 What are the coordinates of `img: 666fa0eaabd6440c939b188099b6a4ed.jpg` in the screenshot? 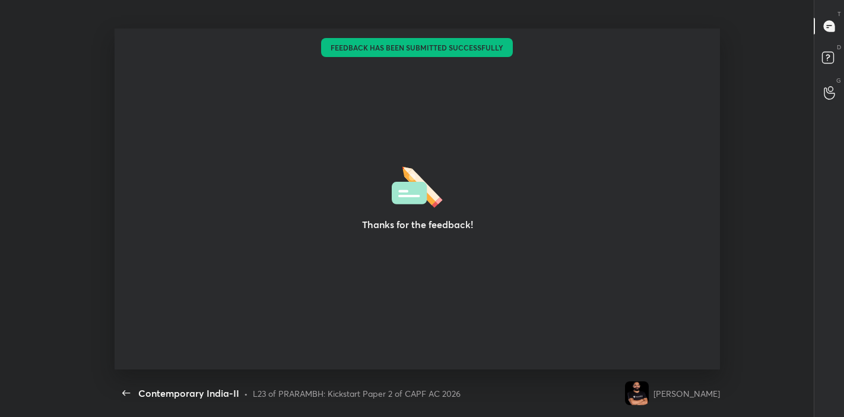 It's located at (637, 393).